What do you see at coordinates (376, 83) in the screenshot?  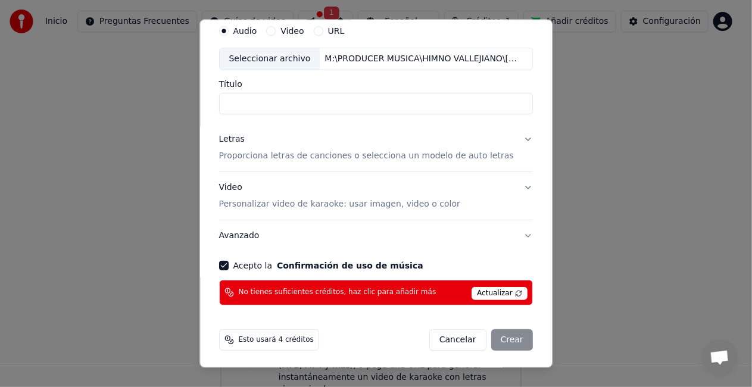 I see `label: Título` at bounding box center [376, 83].